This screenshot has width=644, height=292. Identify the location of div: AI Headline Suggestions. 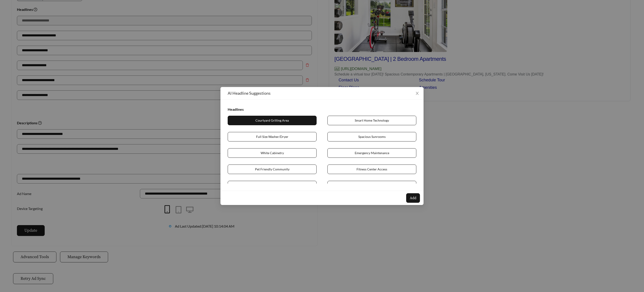
(322, 93).